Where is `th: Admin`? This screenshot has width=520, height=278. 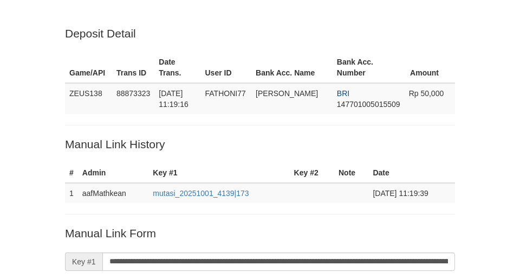 th: Admin is located at coordinates (113, 172).